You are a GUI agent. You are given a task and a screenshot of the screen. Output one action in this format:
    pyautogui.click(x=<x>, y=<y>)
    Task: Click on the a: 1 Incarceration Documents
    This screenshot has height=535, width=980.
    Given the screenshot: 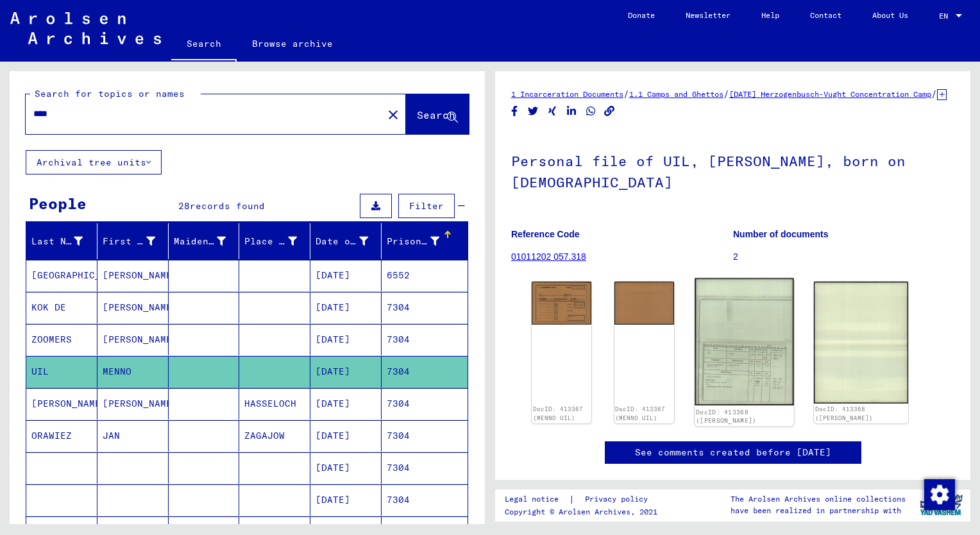 What is the action you would take?
    pyautogui.click(x=567, y=94)
    